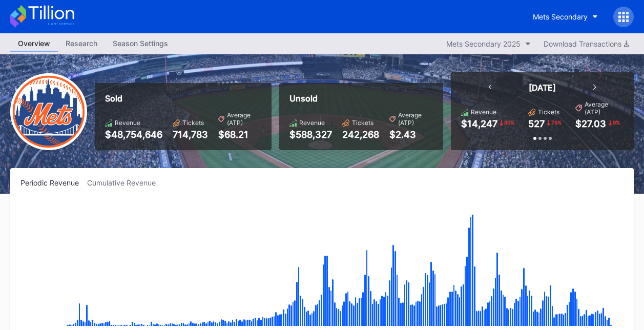 Image resolution: width=644 pixels, height=330 pixels. I want to click on div: $588,327, so click(310, 134).